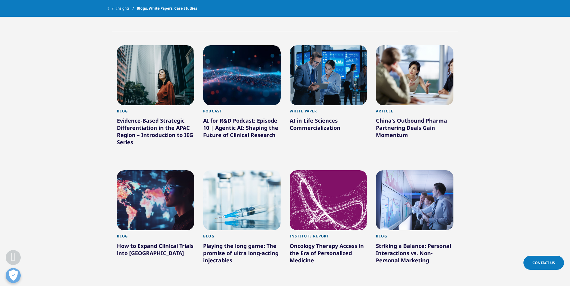 This screenshot has height=286, width=570. I want to click on a: Podcast AI for R&D Podcast: Episode 10 | Agentic AI: Shaping the Future of Clinical Research, so click(242, 130).